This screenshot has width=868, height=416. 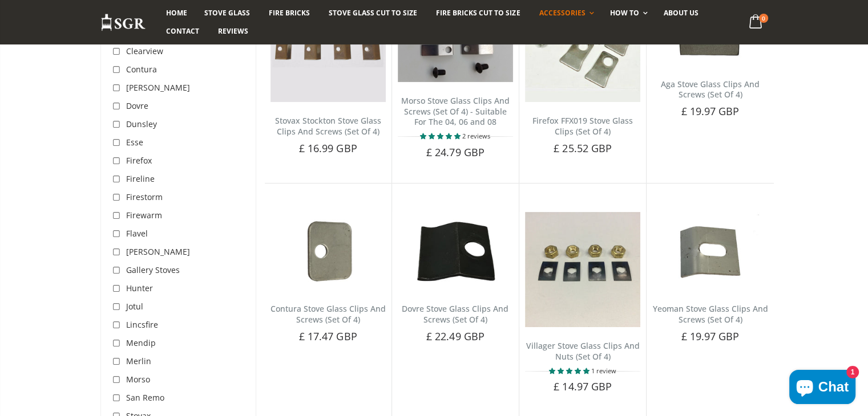 What do you see at coordinates (582, 387) in the screenshot?
I see `span: £ 14.97 GBP` at bounding box center [582, 387].